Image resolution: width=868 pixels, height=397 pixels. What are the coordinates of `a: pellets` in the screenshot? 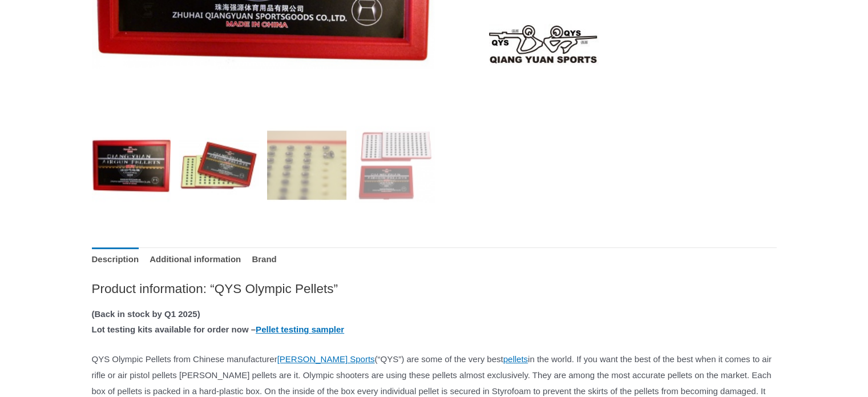 It's located at (515, 359).